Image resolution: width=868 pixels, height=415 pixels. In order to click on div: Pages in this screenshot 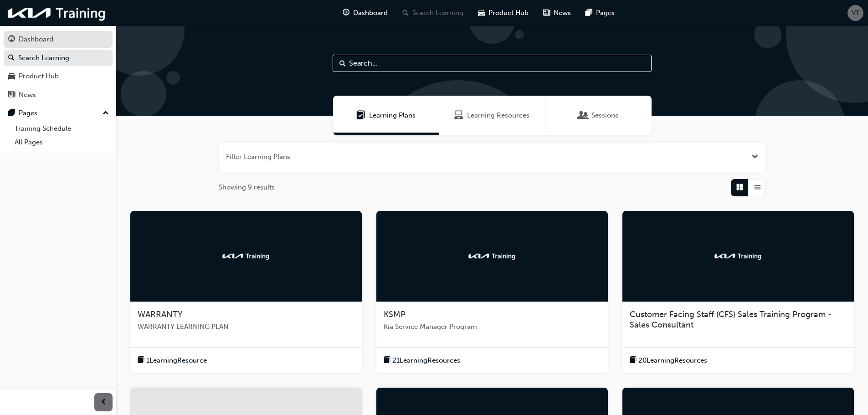, I will do `click(28, 113)`.